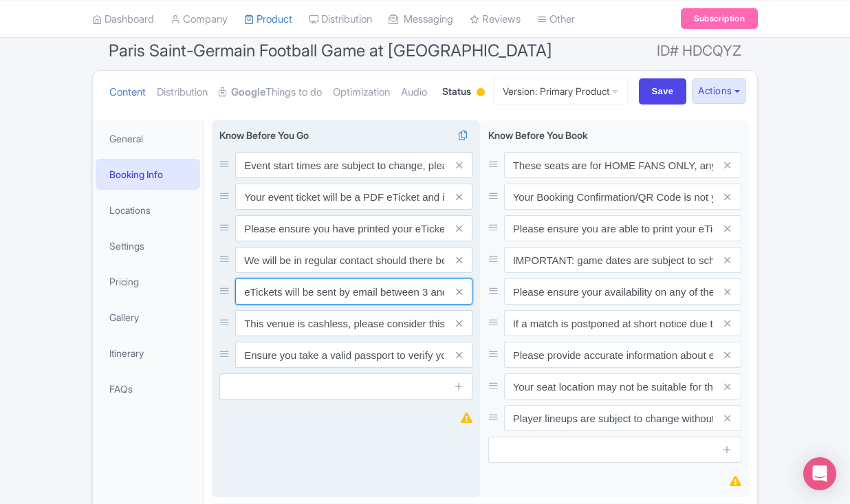 The height and width of the screenshot is (504, 850). What do you see at coordinates (561, 91) in the screenshot?
I see `a: Version: Primary Product` at bounding box center [561, 91].